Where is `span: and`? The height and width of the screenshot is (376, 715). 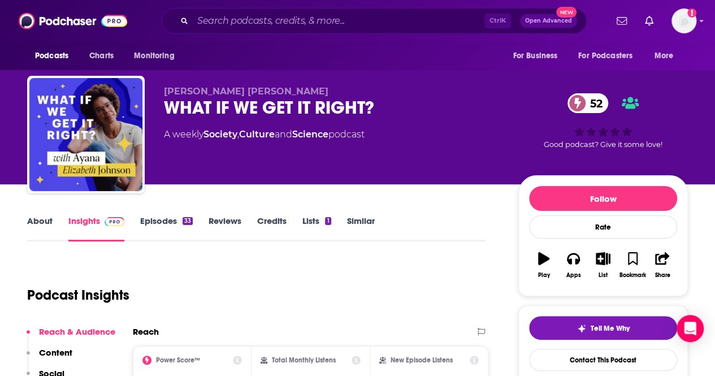 span: and is located at coordinates (283, 134).